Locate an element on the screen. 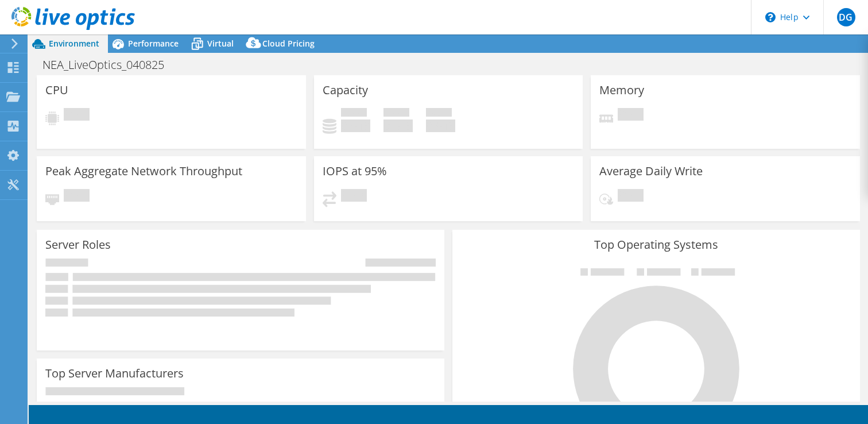  span: Total is located at coordinates (438, 113).